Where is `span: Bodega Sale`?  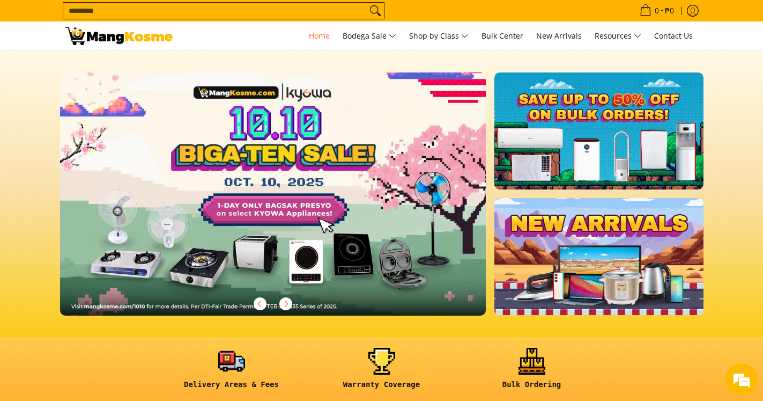
span: Bodega Sale is located at coordinates (370, 36).